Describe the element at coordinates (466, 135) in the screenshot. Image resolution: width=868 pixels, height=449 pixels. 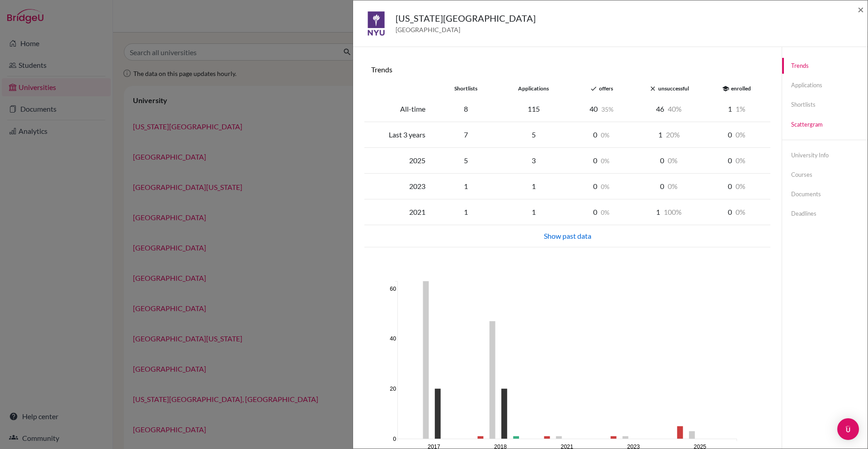
I see `div: 7` at that location.